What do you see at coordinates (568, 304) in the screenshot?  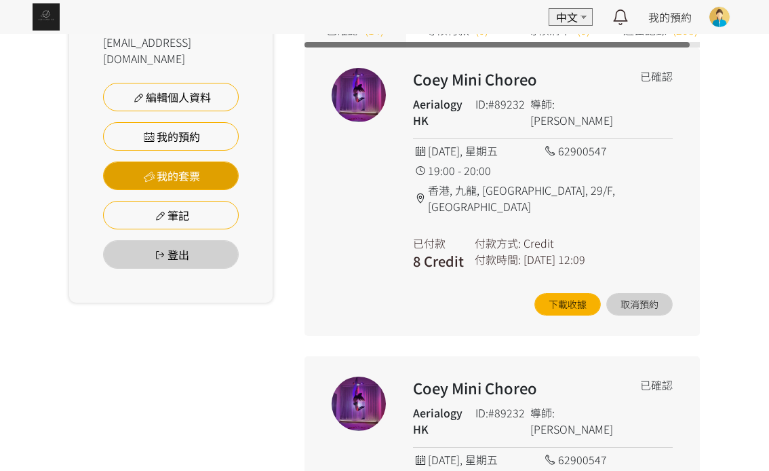 I see `a: 下載收據` at bounding box center [568, 304].